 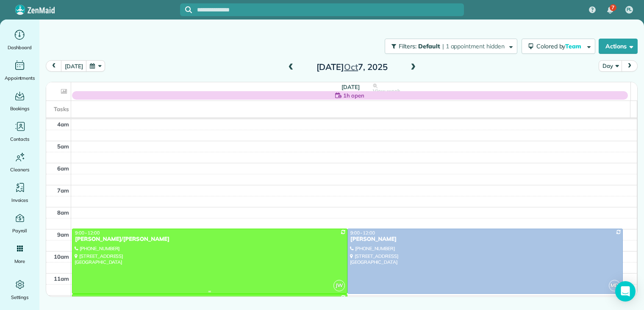 What do you see at coordinates (560, 46) in the screenshot?
I see `span: Colored by` at bounding box center [560, 46].